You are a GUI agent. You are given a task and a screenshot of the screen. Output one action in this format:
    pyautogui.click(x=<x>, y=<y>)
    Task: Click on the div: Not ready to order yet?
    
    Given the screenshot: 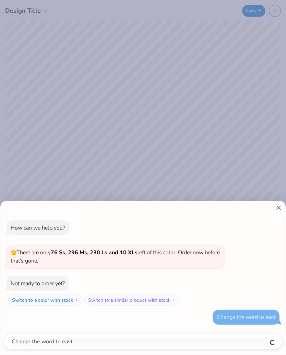 What is the action you would take?
    pyautogui.click(x=38, y=283)
    